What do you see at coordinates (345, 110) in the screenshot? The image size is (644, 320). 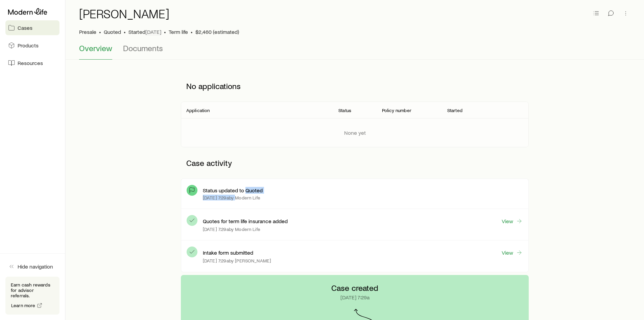 I see `p: Status` at bounding box center [345, 110].